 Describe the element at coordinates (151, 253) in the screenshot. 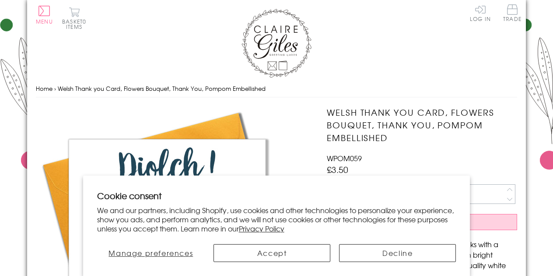

I see `button: Manage preferences` at that location.